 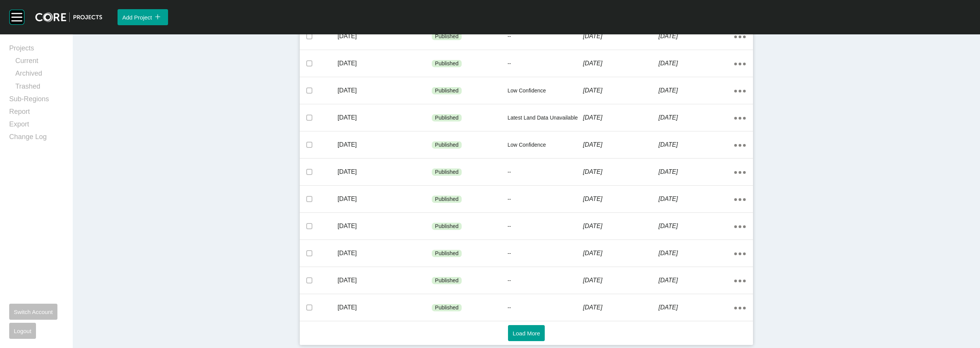 What do you see at coordinates (33, 312) in the screenshot?
I see `span: Switch Account` at bounding box center [33, 312].